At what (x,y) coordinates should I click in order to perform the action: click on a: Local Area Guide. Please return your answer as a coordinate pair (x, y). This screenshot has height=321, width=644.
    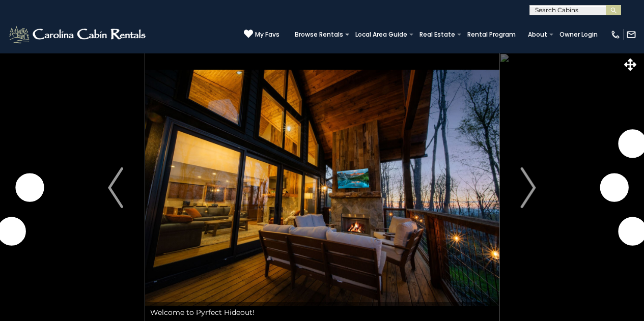
    Looking at the image, I should click on (381, 34).